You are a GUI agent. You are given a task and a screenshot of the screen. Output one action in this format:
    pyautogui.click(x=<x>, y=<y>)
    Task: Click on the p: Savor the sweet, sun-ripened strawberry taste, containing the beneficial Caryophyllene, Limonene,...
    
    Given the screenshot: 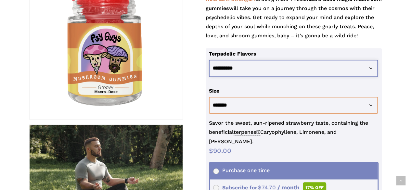 What is the action you would take?
    pyautogui.click(x=294, y=132)
    